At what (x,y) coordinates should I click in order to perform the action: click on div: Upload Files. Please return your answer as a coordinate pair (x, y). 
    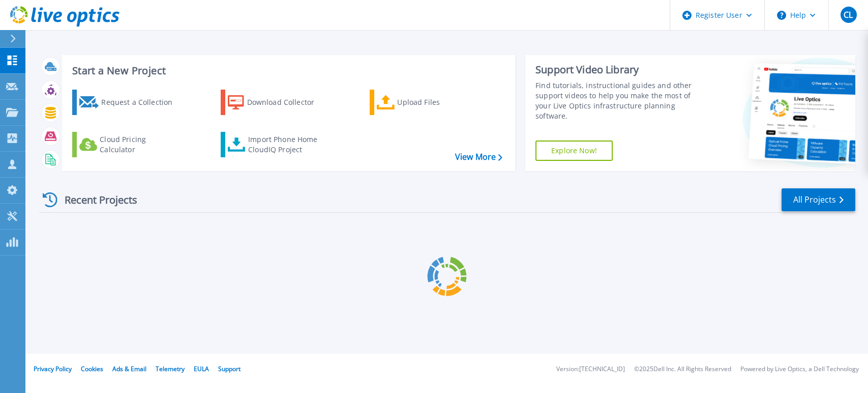
    Looking at the image, I should click on (438, 102).